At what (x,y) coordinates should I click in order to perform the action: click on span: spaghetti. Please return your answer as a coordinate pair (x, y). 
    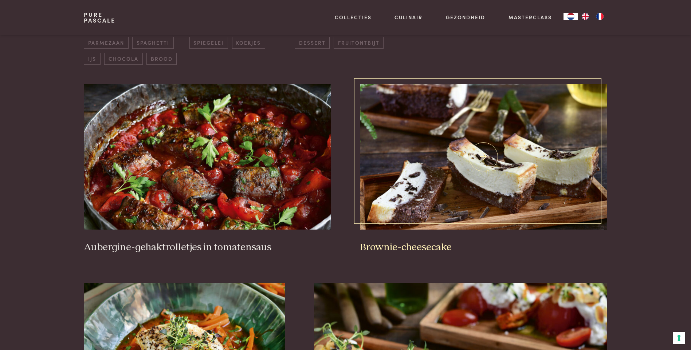
    Looking at the image, I should click on (153, 43).